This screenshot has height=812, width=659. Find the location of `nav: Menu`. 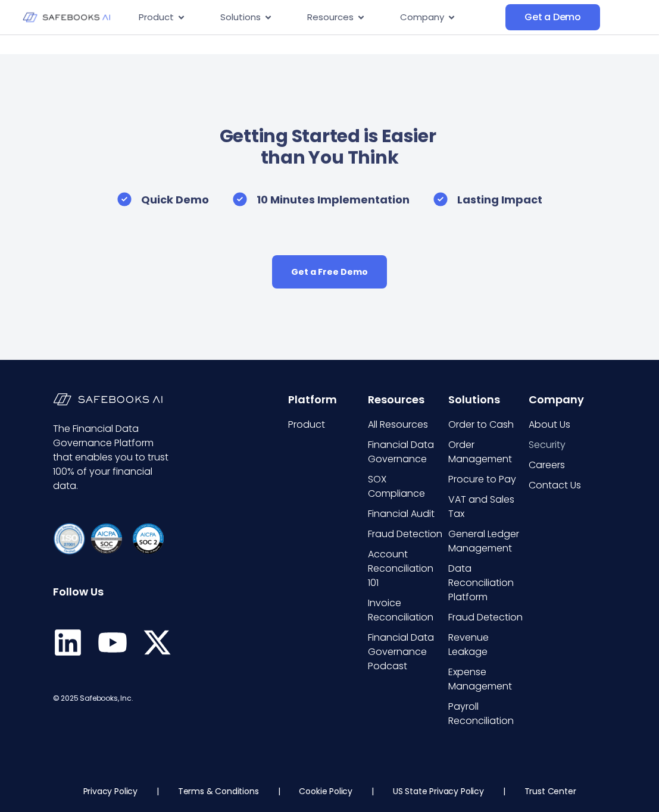

nav: Menu is located at coordinates (317, 17).